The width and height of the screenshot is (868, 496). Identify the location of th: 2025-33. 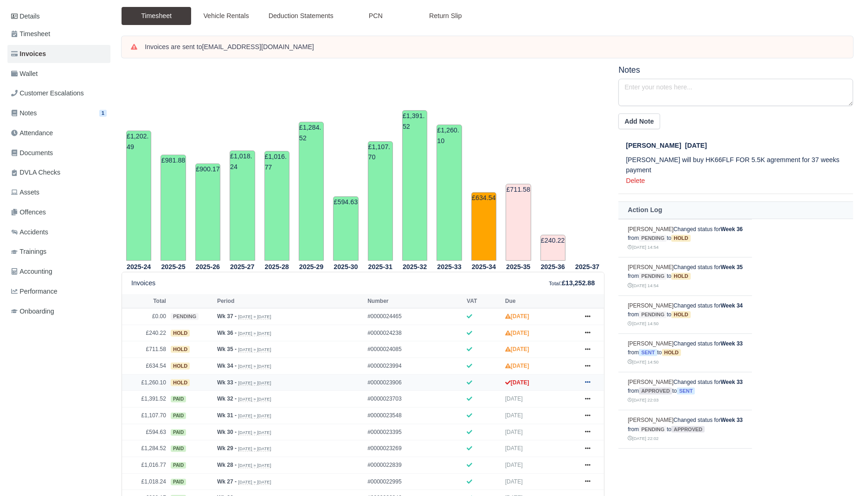
(449, 267).